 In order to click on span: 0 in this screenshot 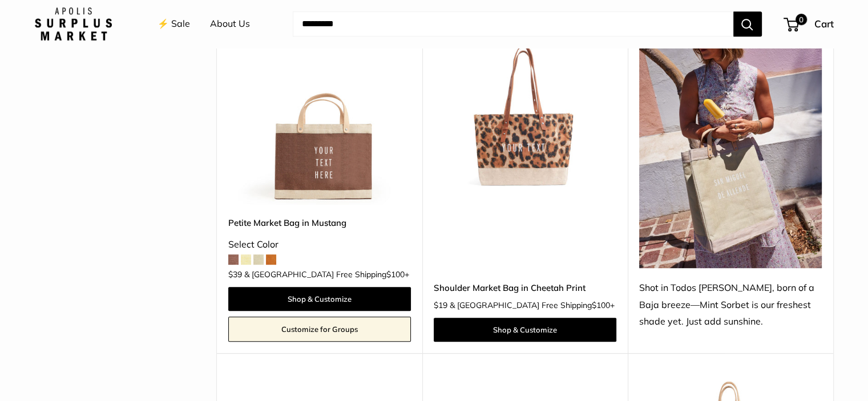, I will do `click(801, 19)`.